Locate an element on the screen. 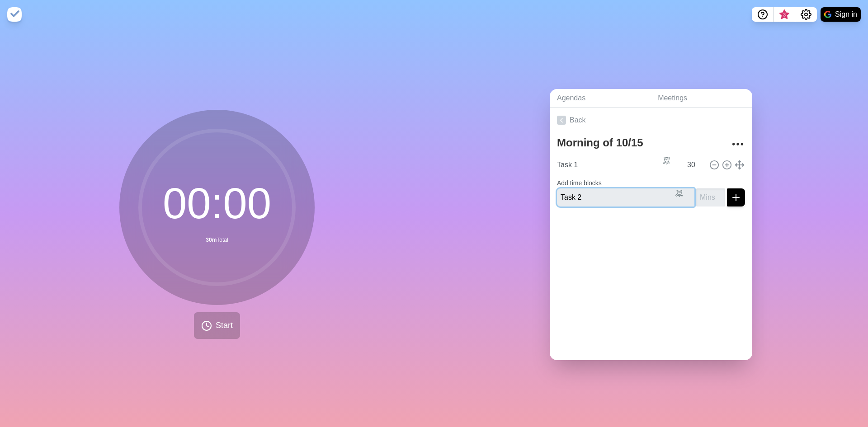 Image resolution: width=868 pixels, height=427 pixels. a: Back is located at coordinates (651, 120).